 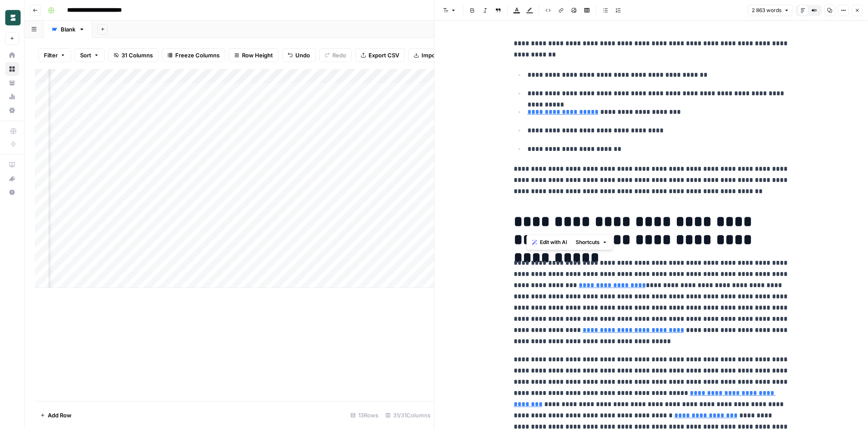 I want to click on a: Your Data, so click(x=12, y=83).